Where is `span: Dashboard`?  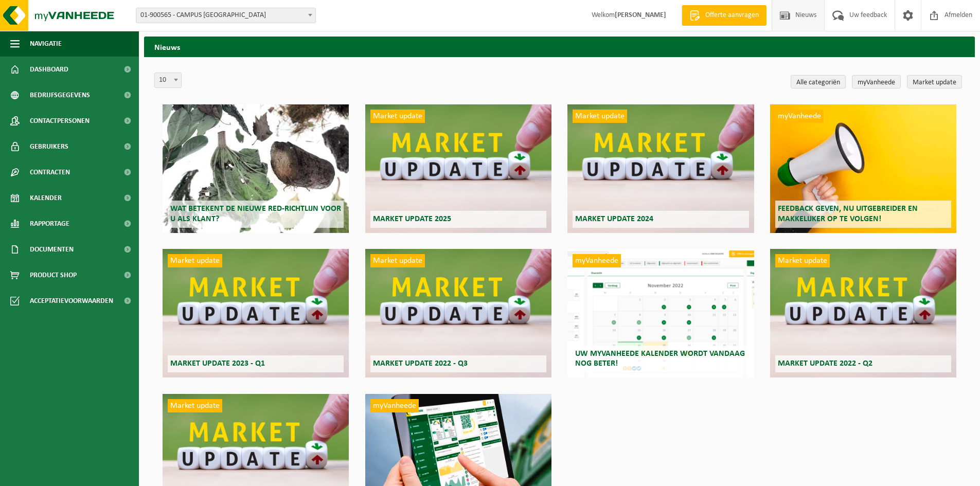
span: Dashboard is located at coordinates (49, 69).